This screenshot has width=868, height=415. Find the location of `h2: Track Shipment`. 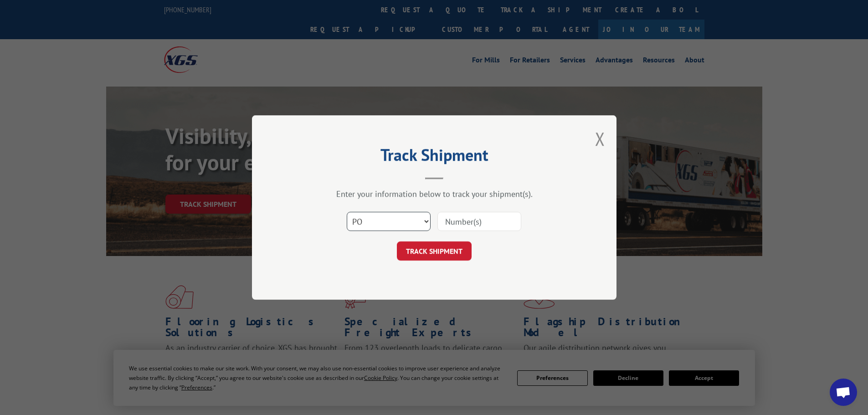

h2: Track Shipment is located at coordinates (434, 157).